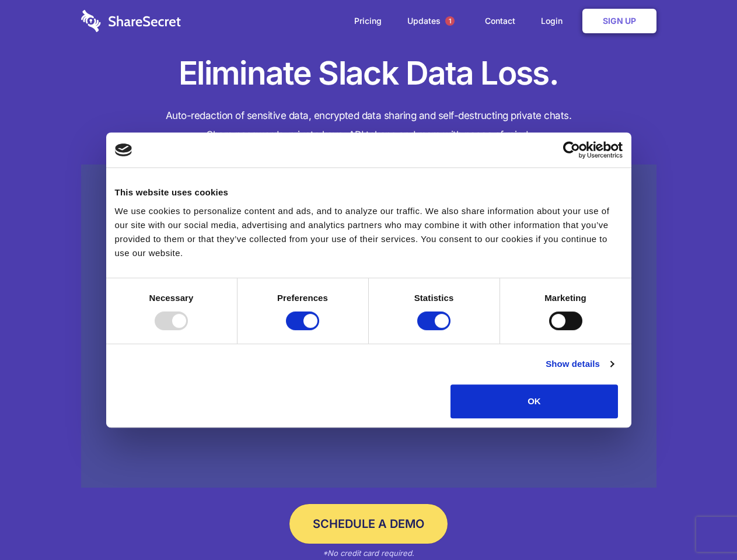  Describe the element at coordinates (565, 297) in the screenshot. I see `strong: Marketing` at that location.